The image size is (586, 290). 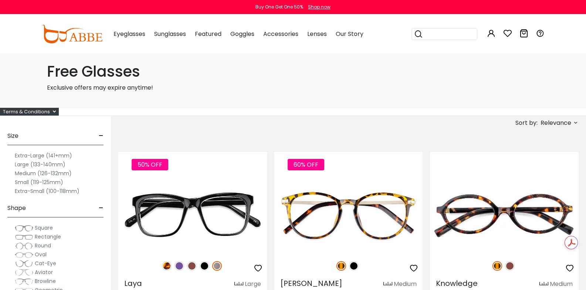 I want to click on span: Size, so click(x=13, y=136).